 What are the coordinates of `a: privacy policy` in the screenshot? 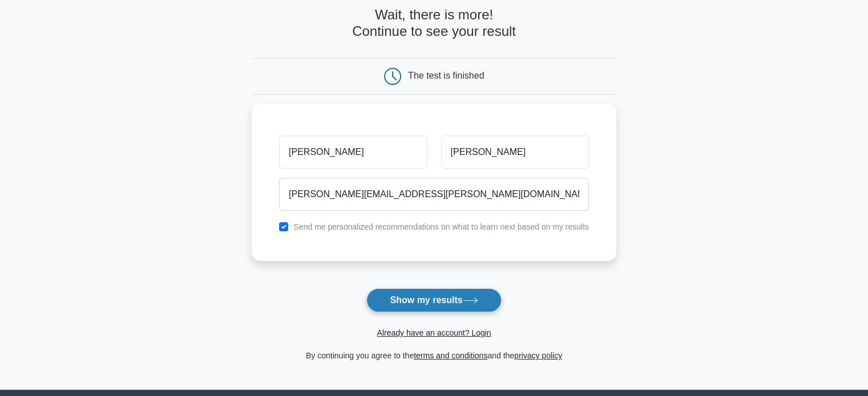 It's located at (538, 356).